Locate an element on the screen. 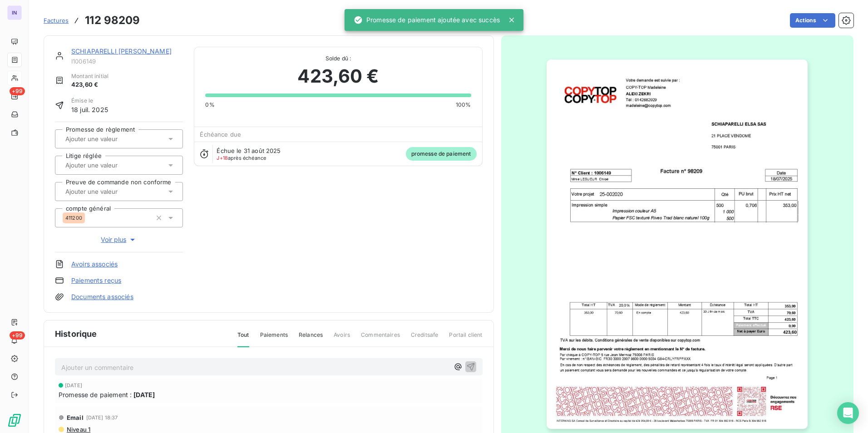 Image resolution: width=868 pixels, height=433 pixels. span: I1006149 is located at coordinates (127, 61).